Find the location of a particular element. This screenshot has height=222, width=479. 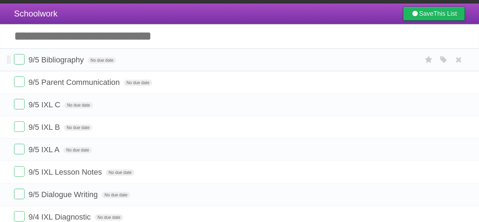

span: 9/5 Bibliography is located at coordinates (57, 60).